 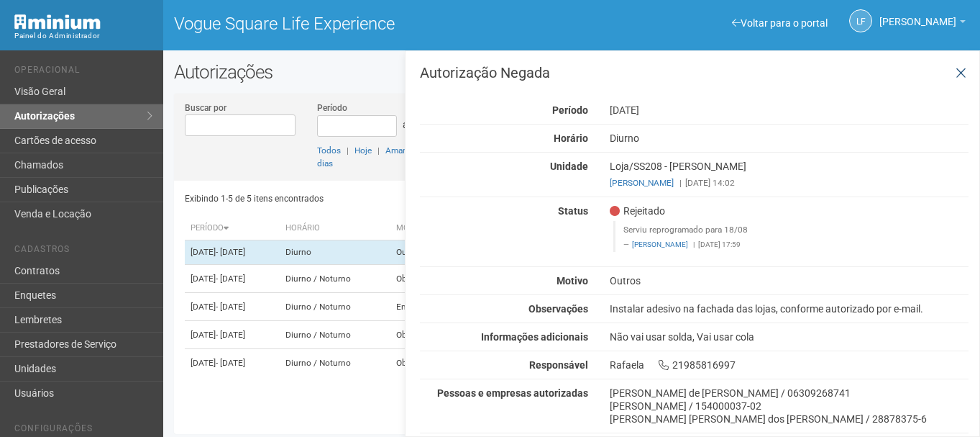 What do you see at coordinates (572, 72) in the screenshot?
I see `h2: Autorizações` at bounding box center [572, 72].